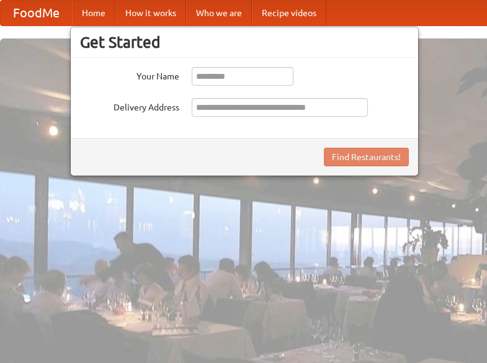 Image resolution: width=487 pixels, height=363 pixels. I want to click on a: Home, so click(94, 13).